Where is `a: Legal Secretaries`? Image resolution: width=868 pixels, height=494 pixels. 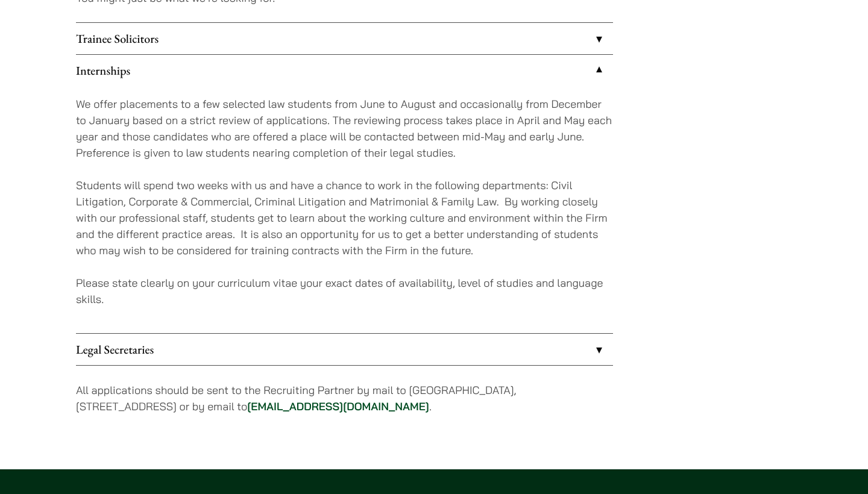 a: Legal Secretaries is located at coordinates (344, 349).